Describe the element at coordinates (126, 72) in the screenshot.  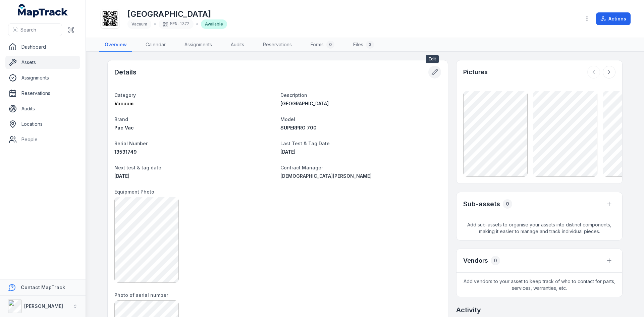
I see `h2: Details` at that location.